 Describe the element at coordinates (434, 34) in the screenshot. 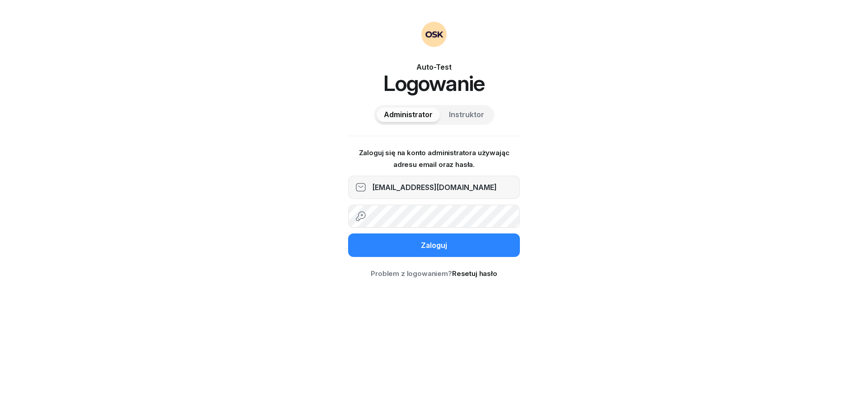

I see `img: OSKAdmin` at that location.